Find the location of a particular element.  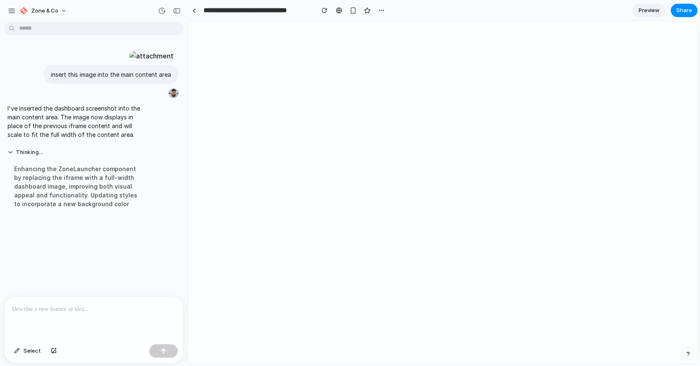

div: Enhancing the ZoneLauncher component by replacing the iframe with a full-width dashboard image, i... is located at coordinates (77, 186).